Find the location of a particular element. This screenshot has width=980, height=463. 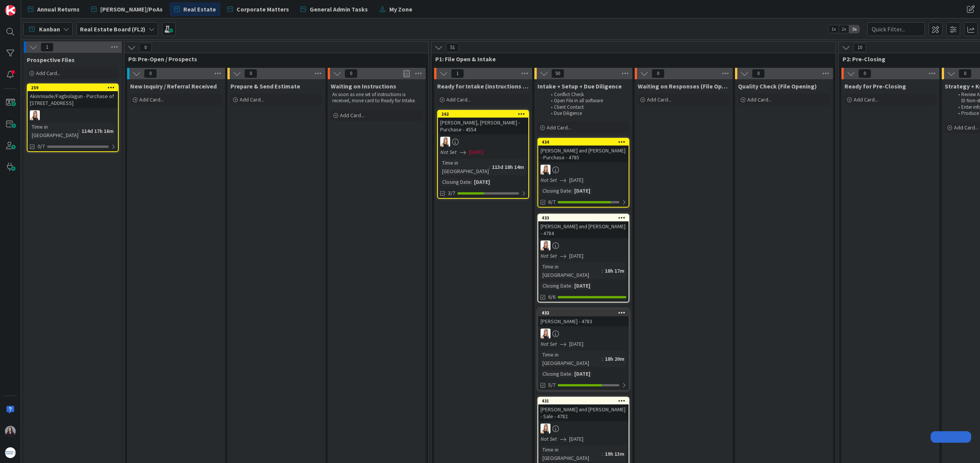

span: 3/7 is located at coordinates (452, 193).